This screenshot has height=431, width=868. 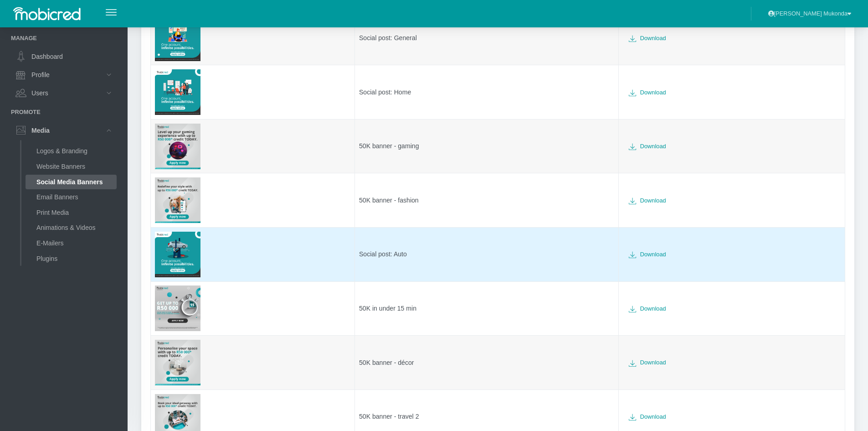 I want to click on a: Dashboard, so click(x=64, y=57).